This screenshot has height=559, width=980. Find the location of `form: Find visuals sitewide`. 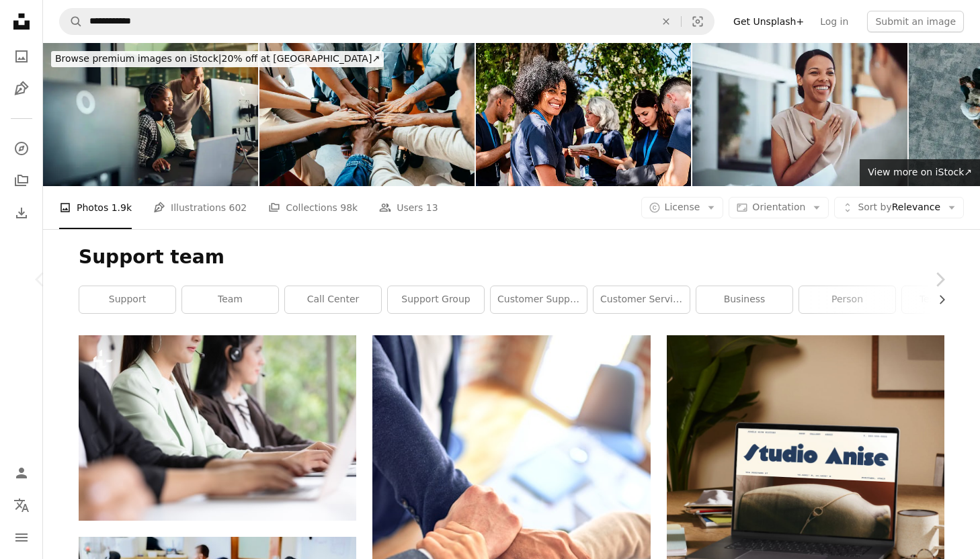

form: Find visuals sitewide is located at coordinates (386, 22).